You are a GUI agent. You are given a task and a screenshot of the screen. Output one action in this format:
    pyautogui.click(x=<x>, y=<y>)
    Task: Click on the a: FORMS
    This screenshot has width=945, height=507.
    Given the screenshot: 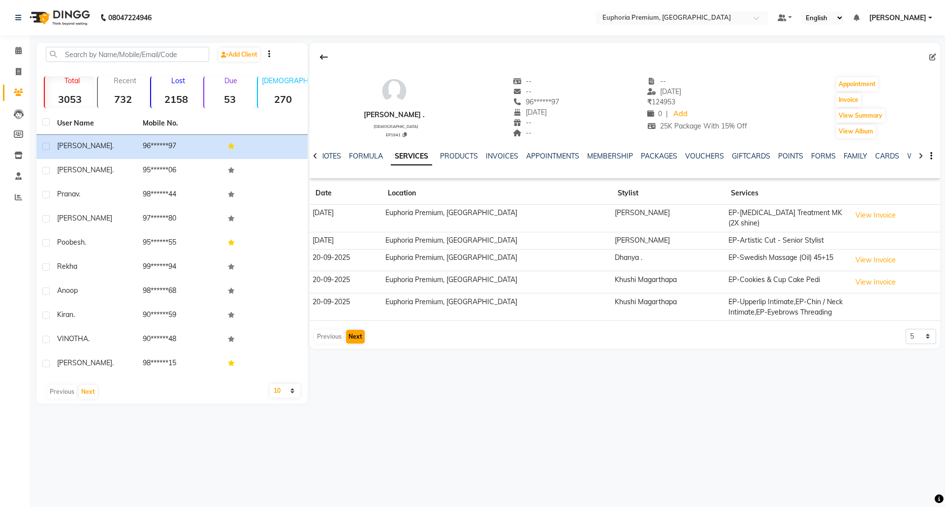 What is the action you would take?
    pyautogui.click(x=823, y=156)
    